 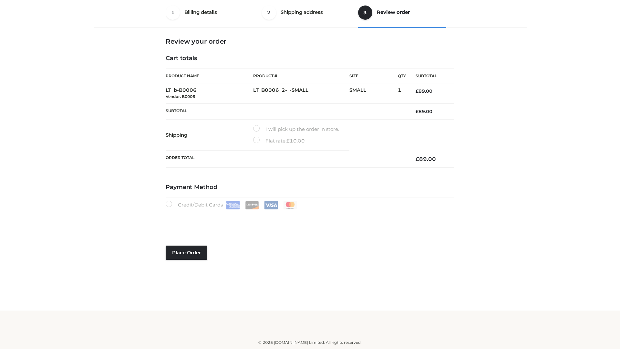 I want to click on img: Mastercard, so click(x=290, y=205).